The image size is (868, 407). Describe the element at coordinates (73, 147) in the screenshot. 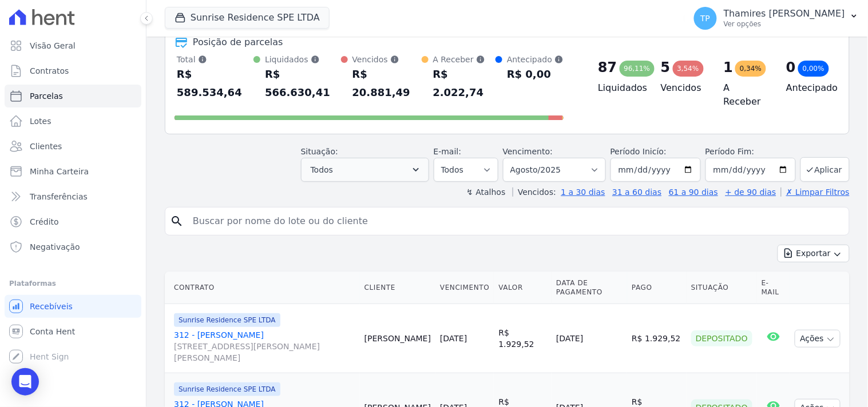

I see `a: Clientes` at that location.